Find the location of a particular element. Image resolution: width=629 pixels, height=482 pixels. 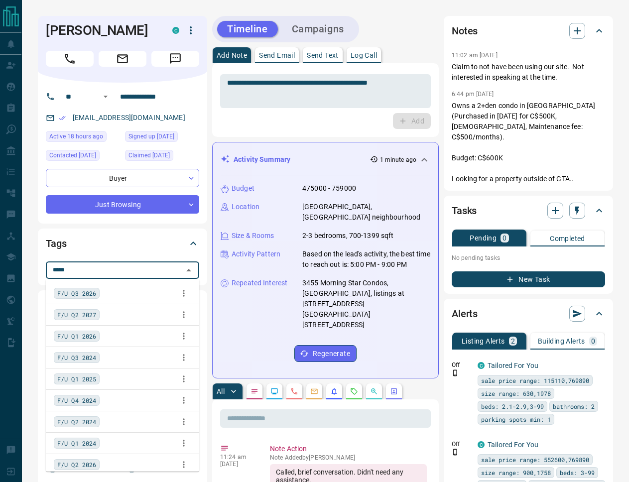

span: beds: 2.1-2.9,3-99 is located at coordinates (513, 407).